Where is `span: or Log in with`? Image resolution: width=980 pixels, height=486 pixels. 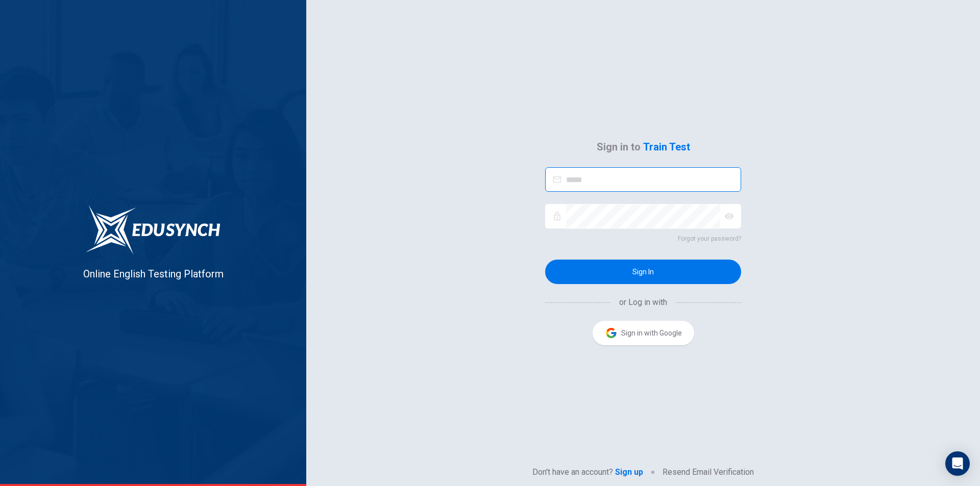
span: or Log in with is located at coordinates (644, 303).